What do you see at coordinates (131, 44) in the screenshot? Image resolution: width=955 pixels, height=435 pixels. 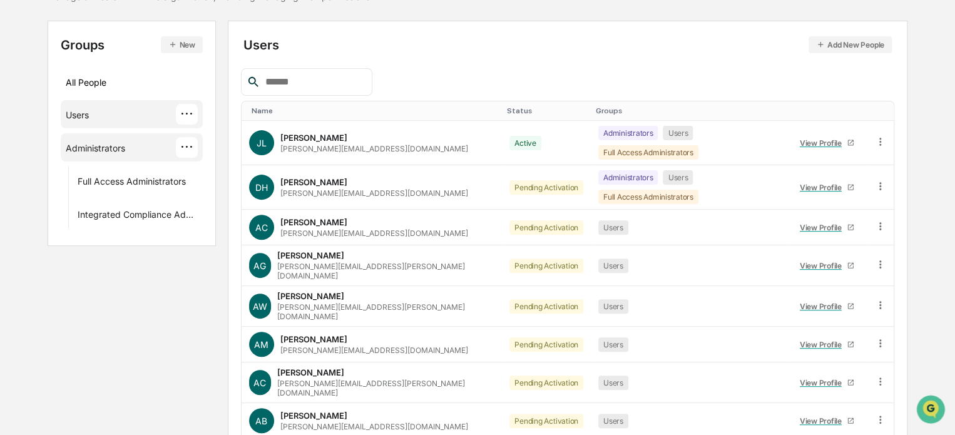 I see `div: Groups` at bounding box center [131, 44].